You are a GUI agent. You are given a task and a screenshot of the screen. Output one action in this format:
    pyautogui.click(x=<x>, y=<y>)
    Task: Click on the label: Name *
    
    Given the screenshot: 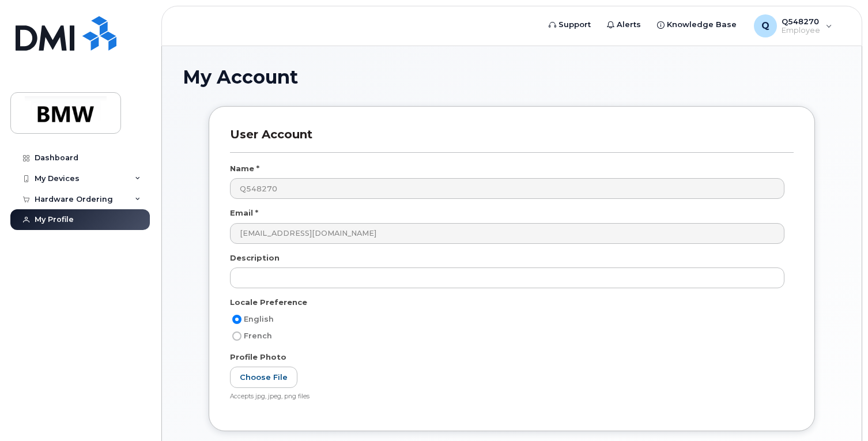 What is the action you would take?
    pyautogui.click(x=244, y=168)
    